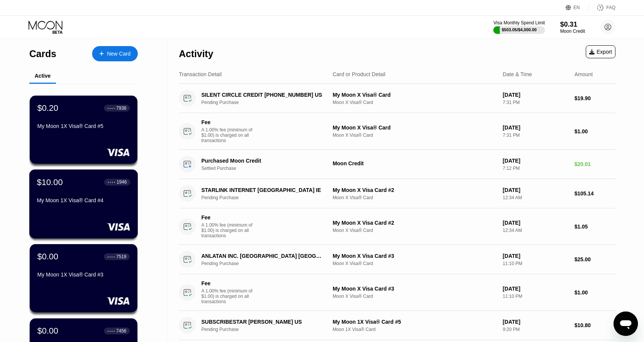 Image resolution: width=644 pixels, height=342 pixels. Describe the element at coordinates (267, 168) in the screenshot. I see `div: Settled Purchase` at that location.